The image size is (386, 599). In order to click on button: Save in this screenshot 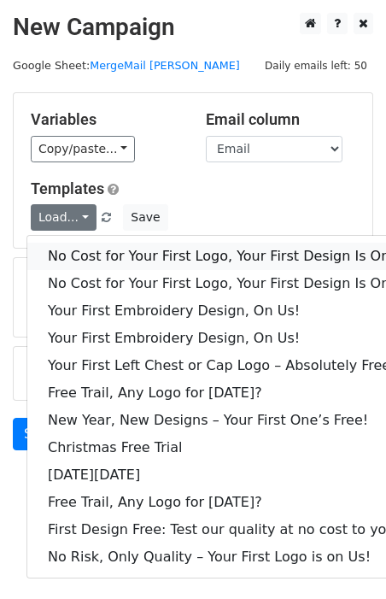, I will do `click(145, 217)`.